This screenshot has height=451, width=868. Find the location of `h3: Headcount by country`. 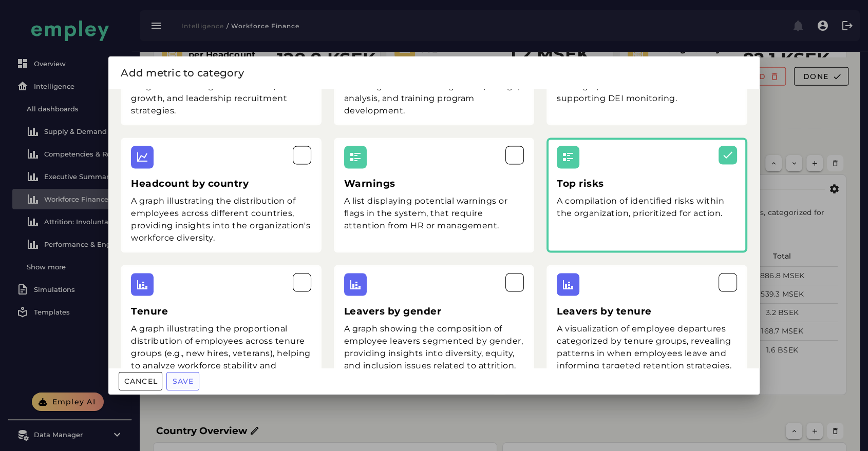

h3: Headcount by country is located at coordinates (220, 183).